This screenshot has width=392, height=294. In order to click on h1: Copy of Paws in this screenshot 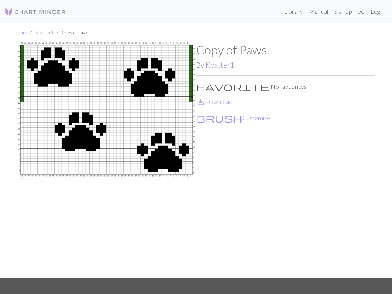, I will do `click(285, 50)`.